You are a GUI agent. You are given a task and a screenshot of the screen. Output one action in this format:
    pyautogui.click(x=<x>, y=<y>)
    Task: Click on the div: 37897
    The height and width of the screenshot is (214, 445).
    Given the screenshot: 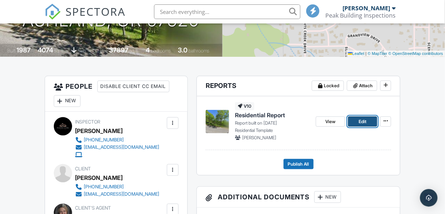 What is the action you would take?
    pyautogui.click(x=119, y=50)
    